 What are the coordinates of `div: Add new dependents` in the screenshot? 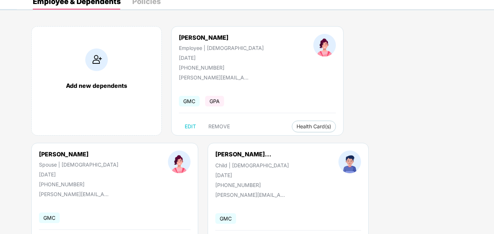 It's located at (96, 86).